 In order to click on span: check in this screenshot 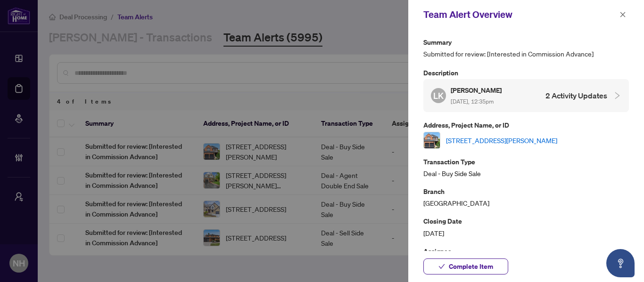, I will do `click(442, 267)`.